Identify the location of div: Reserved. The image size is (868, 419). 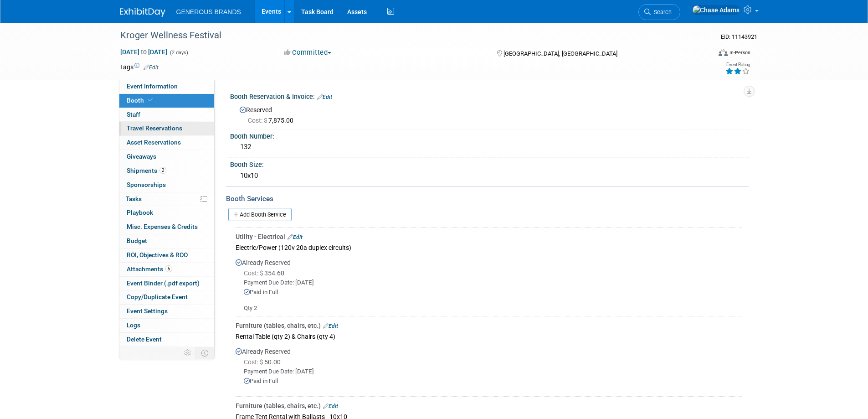
(489, 114).